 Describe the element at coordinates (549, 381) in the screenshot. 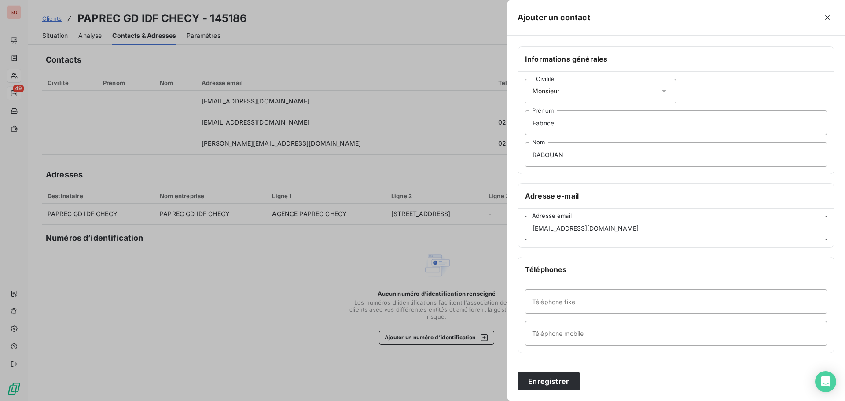

I see `button: Enregistrer` at that location.